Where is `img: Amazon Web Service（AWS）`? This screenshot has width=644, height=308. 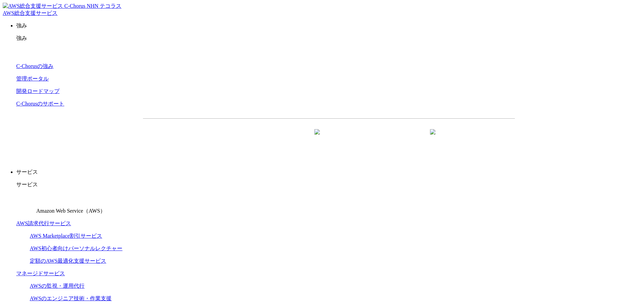 img: Amazon Web Service（AWS） is located at coordinates (26, 203).